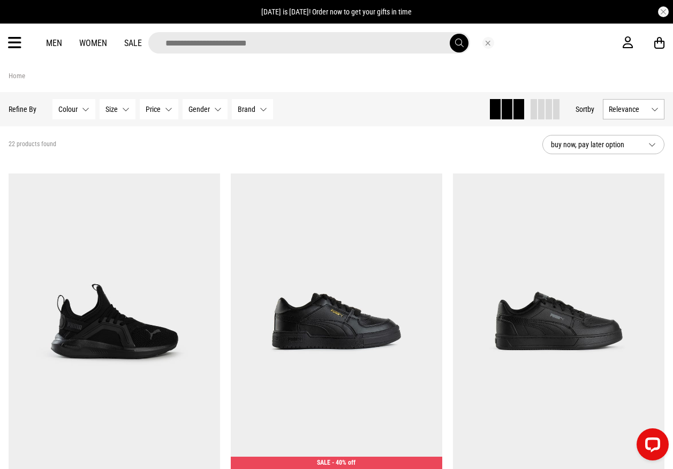 This screenshot has width=673, height=469. I want to click on span: Colour, so click(68, 109).